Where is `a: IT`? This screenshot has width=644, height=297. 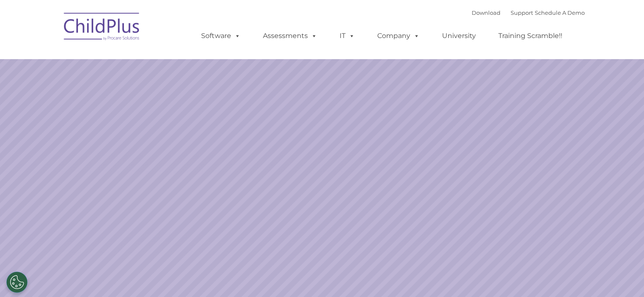
a: IT is located at coordinates (347, 36).